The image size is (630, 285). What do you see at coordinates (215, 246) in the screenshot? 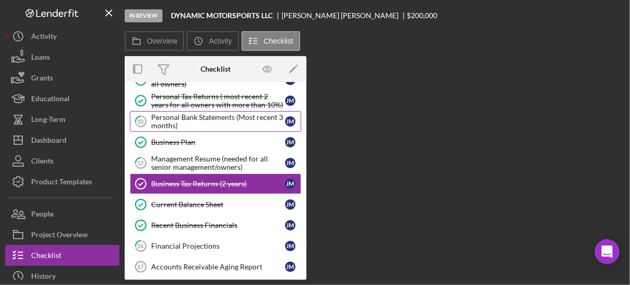
I see `a: 16Financial ProjectionsJM` at bounding box center [215, 246].